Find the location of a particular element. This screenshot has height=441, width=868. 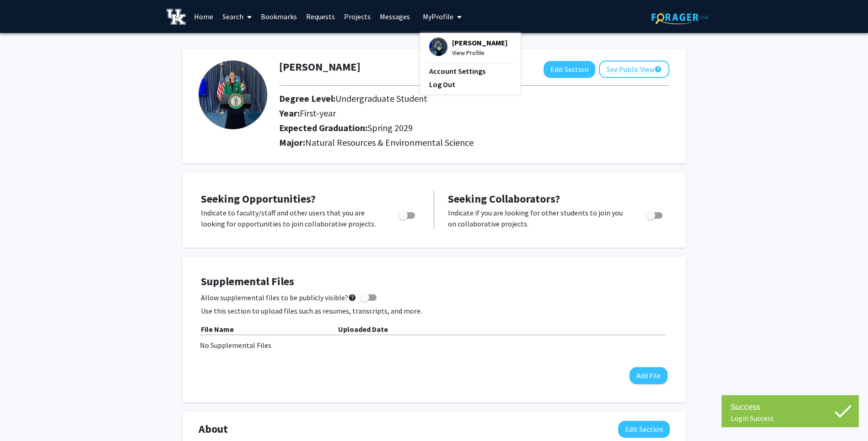

span: First-year is located at coordinates (318, 113).